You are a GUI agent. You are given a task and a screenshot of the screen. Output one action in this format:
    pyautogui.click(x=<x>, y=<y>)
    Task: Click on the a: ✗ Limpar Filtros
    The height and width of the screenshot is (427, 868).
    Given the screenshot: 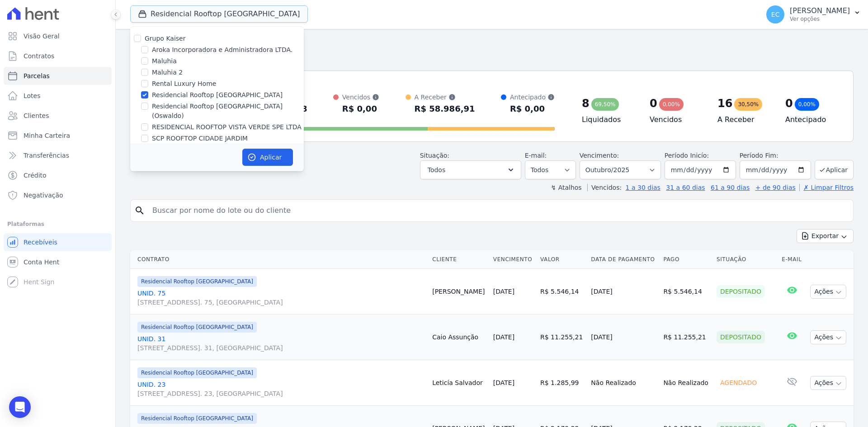 What is the action you would take?
    pyautogui.click(x=826, y=187)
    